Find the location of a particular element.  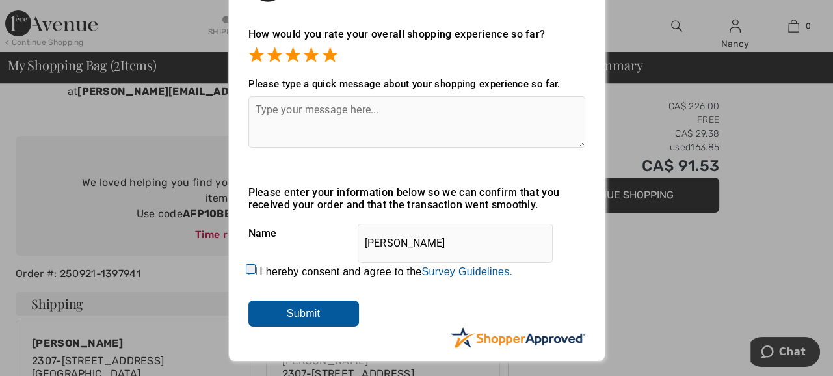

div: Please type a quick message about your shopping experience so far. is located at coordinates (417, 84).